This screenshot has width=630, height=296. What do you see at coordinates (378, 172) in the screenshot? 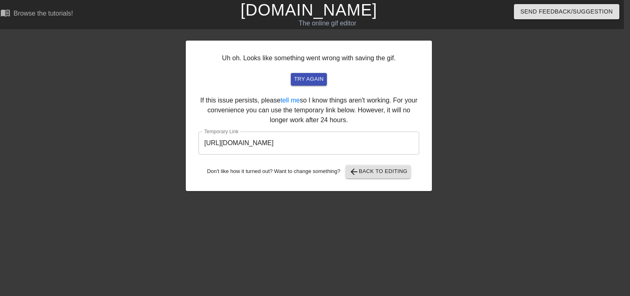
I see `span: Back to Editing` at bounding box center [378, 172].